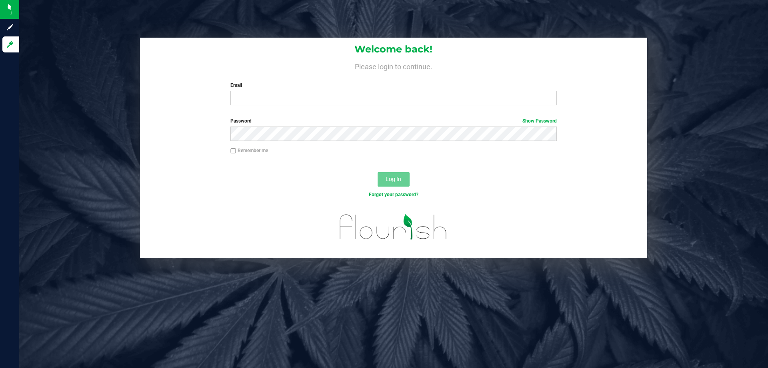 The width and height of the screenshot is (768, 368). I want to click on inline-svg: Log in, so click(10, 44).